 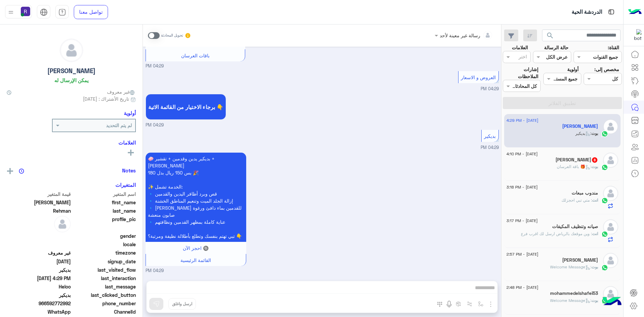 What do you see at coordinates (196, 248) in the screenshot?
I see `span: 🔘 احجز الآن` at bounding box center [196, 248].